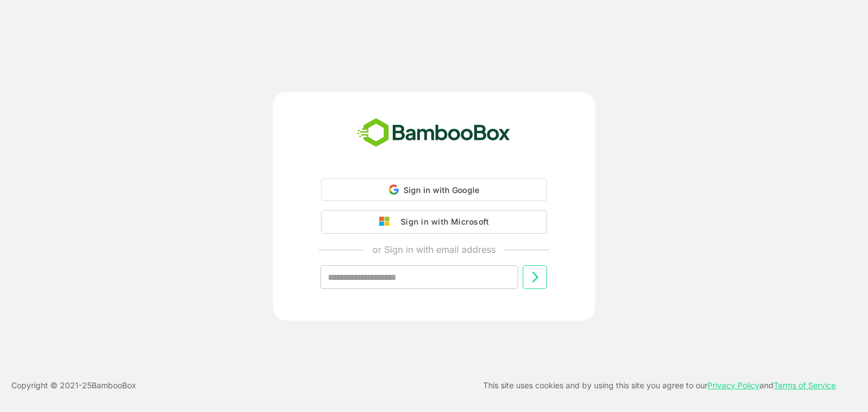 The image size is (868, 412). Describe the element at coordinates (660, 385) in the screenshot. I see `p: This site uses cookies and by using this site you agree to our and` at that location.